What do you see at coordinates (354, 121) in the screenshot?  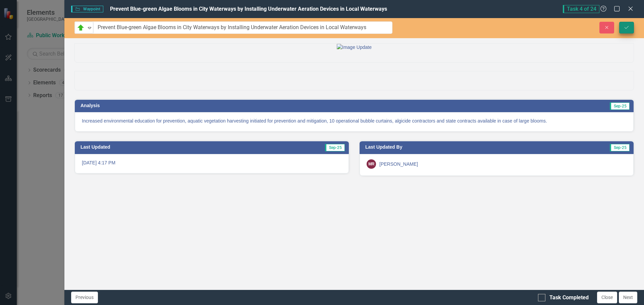 I see `p: Increased environmental education for prevention, aquatic vegetation harvesting initiated for pre...` at bounding box center [354, 121].